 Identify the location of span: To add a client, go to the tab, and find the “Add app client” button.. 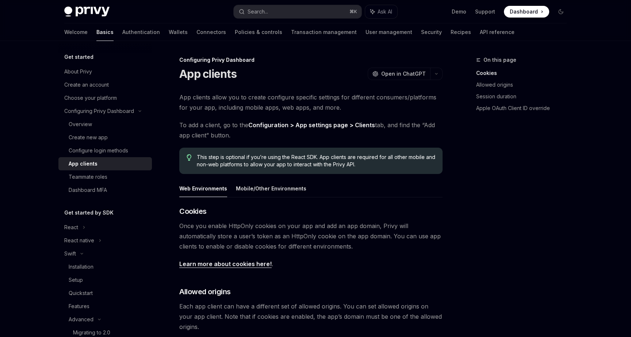
(311, 130).